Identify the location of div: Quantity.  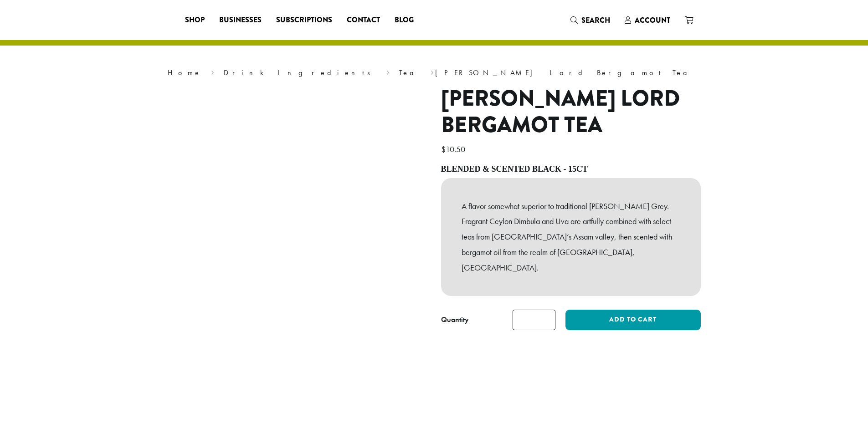
(455, 320).